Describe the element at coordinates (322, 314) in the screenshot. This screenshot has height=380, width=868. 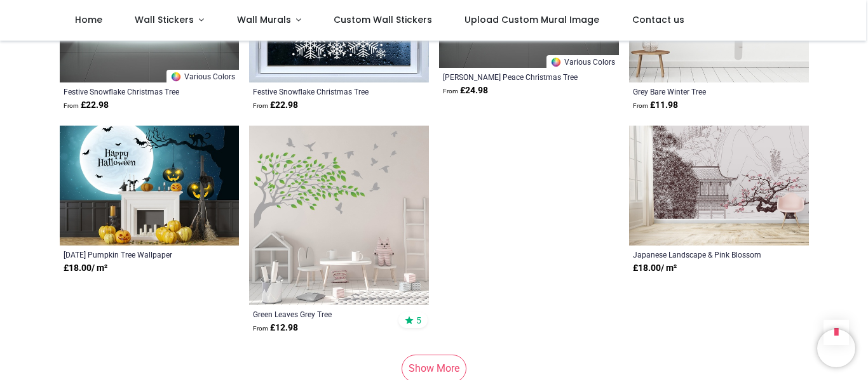
I see `div: Green Leaves Grey Tree` at that location.